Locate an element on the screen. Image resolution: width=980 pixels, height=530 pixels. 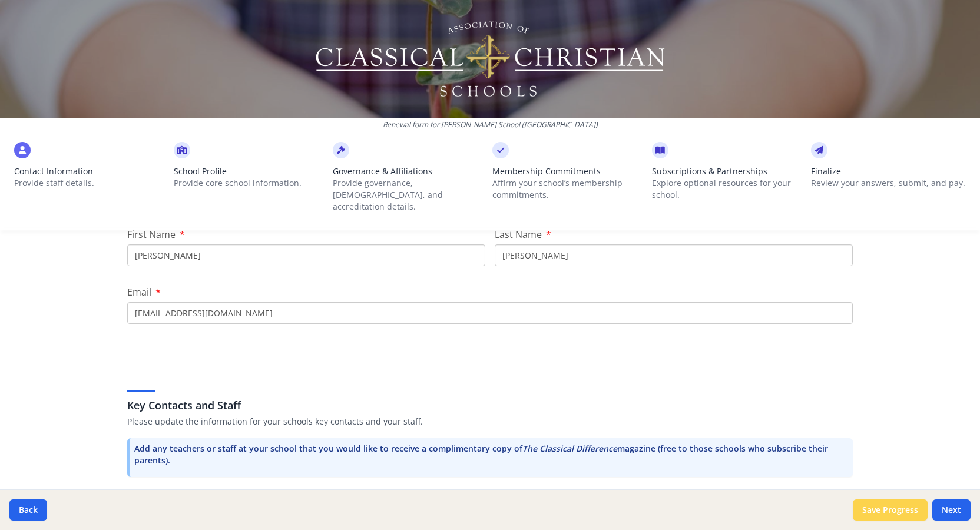
span: Membership Commitments is located at coordinates (570, 171).